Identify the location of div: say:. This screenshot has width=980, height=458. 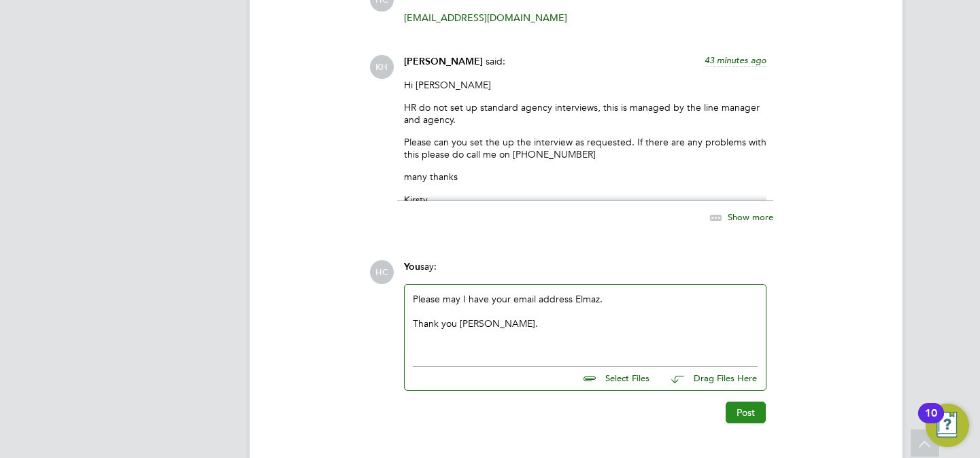
(585, 272).